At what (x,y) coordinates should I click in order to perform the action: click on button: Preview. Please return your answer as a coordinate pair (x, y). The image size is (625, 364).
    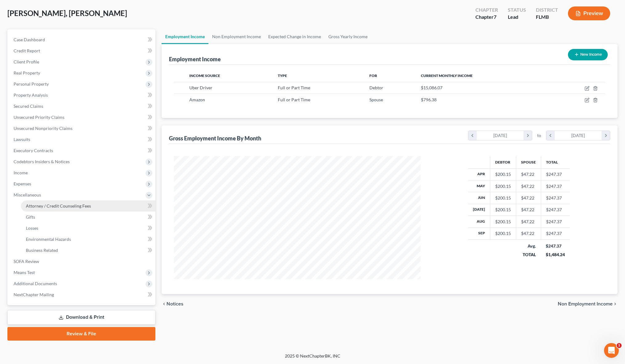
    Looking at the image, I should click on (589, 13).